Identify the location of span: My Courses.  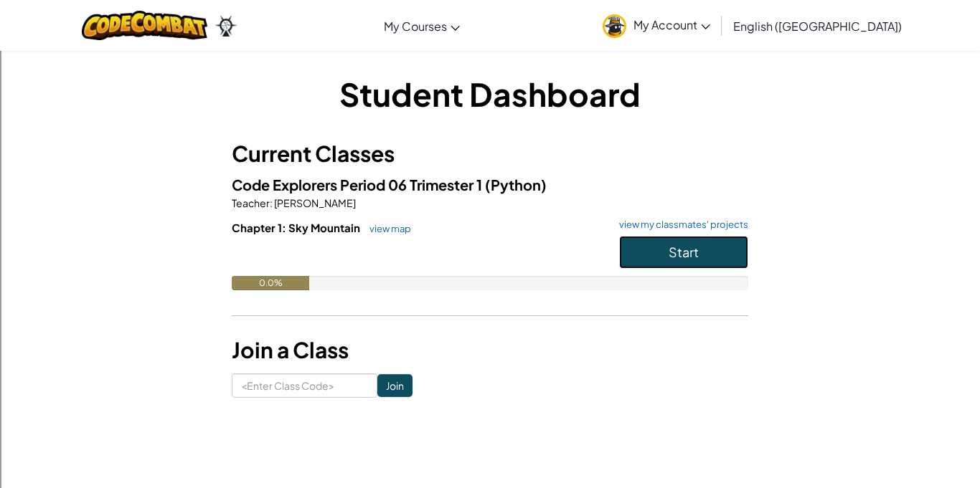
(416, 26).